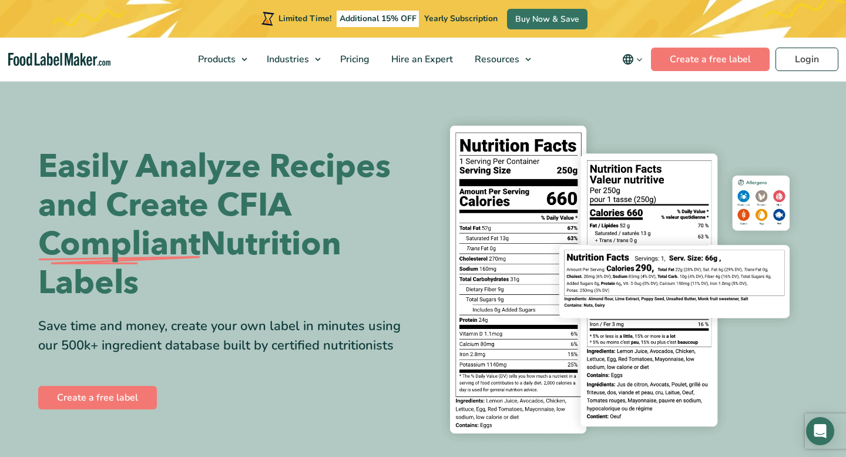 The image size is (846, 457). Describe the element at coordinates (421, 59) in the screenshot. I see `a: Hire an Expert` at that location.